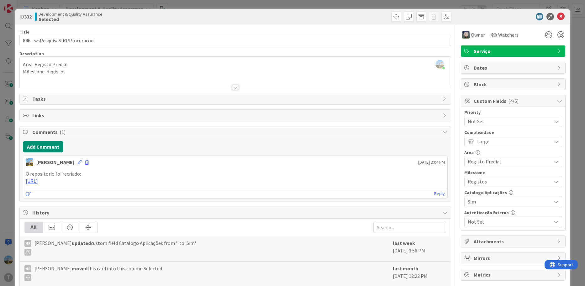 The width and height of the screenshot is (585, 286). Describe the element at coordinates (236, 212) in the screenshot. I see `span: History` at that location.